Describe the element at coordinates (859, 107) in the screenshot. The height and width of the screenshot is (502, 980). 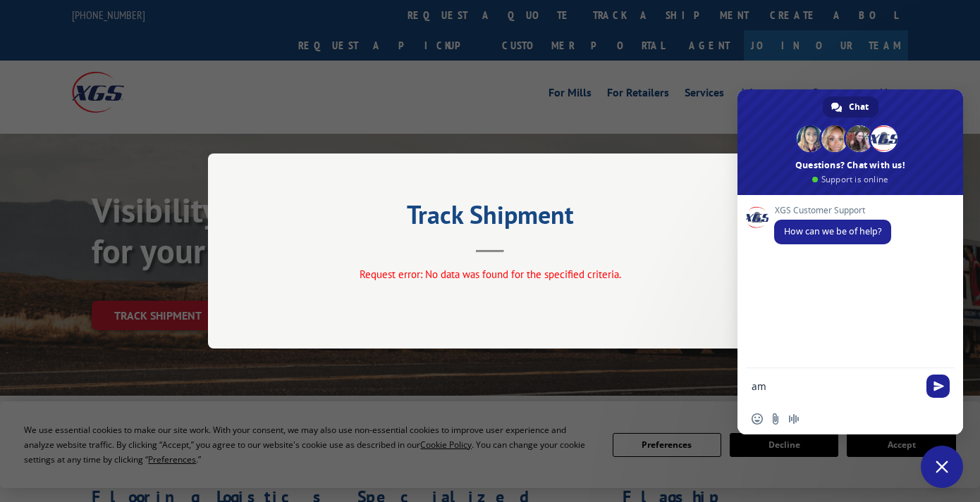
I see `span: Chat` at that location.